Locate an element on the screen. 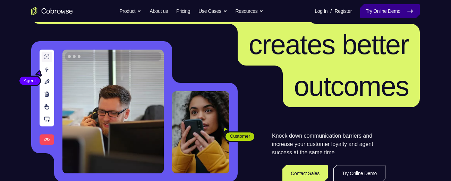 This screenshot has height=181, width=451. button: Use Cases is located at coordinates (213, 11).